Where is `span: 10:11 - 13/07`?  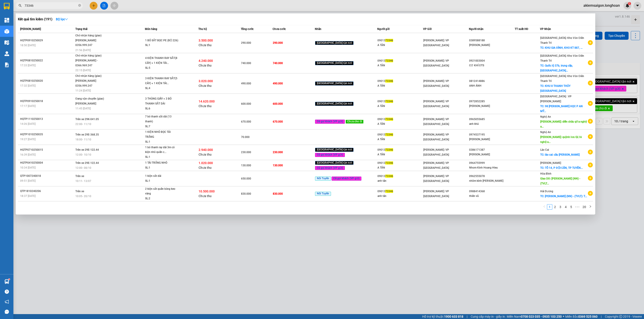
span: 10:11 - 13/07 is located at coordinates (83, 181).